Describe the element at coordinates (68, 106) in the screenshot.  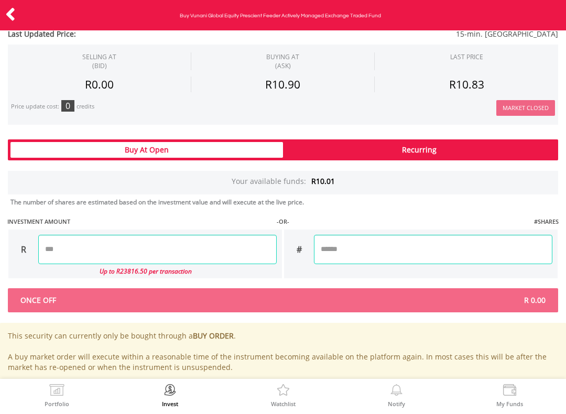
I see `div: 0` at that location.